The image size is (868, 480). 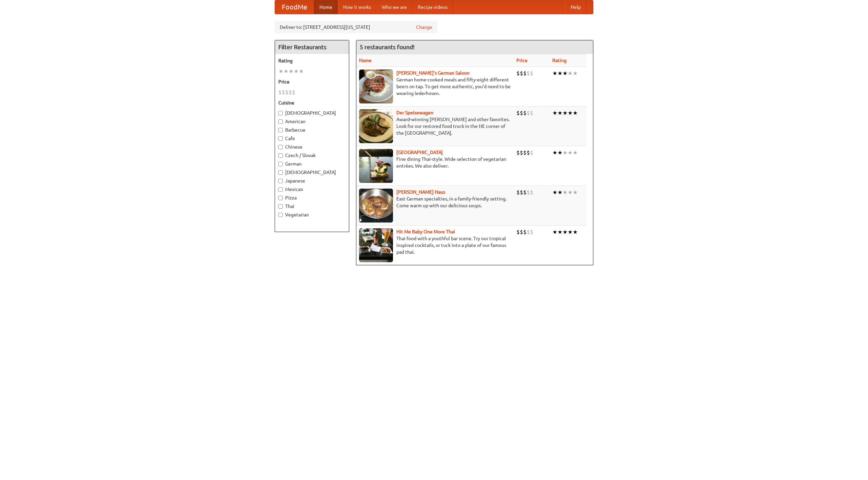 I want to click on img: babythai.jpg, so click(x=376, y=245).